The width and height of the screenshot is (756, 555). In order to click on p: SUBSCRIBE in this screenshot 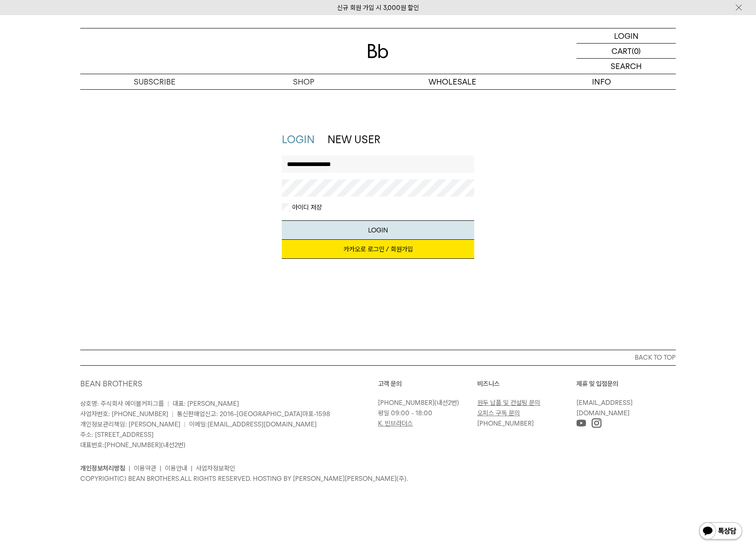, I will do `click(154, 82)`.